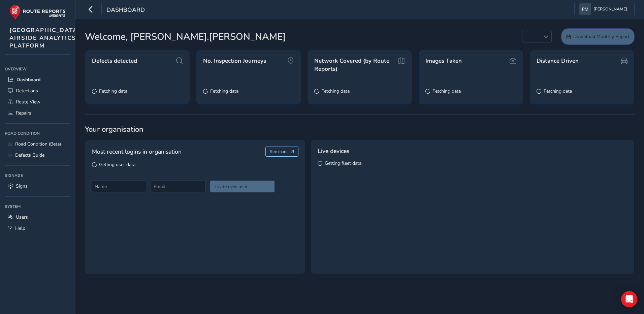 The width and height of the screenshot is (644, 314). What do you see at coordinates (360, 129) in the screenshot?
I see `span: Your organisation` at bounding box center [360, 129].